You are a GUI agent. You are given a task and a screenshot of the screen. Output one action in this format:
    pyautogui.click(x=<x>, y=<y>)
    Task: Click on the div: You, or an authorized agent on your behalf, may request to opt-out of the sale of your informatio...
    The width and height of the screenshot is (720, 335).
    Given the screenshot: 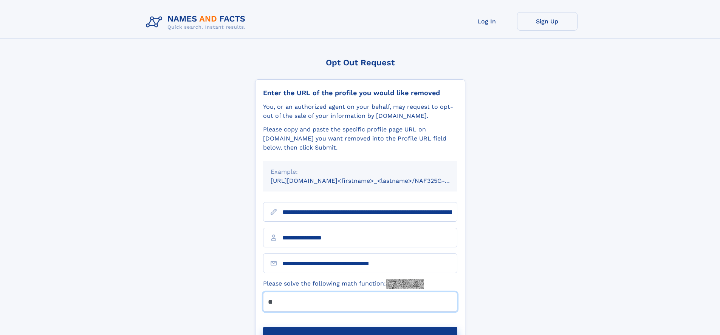 What is the action you would take?
    pyautogui.click(x=360, y=112)
    